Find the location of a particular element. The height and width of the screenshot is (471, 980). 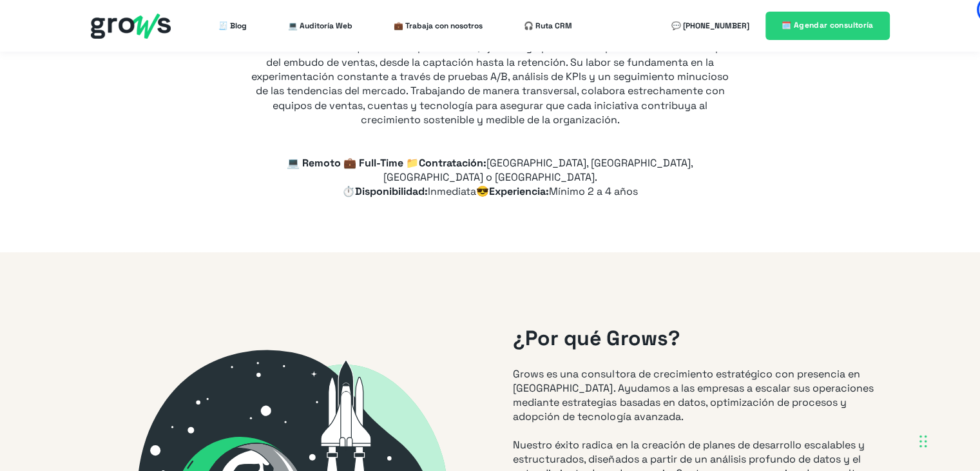

a: 🧾 Blog is located at coordinates (233, 26).